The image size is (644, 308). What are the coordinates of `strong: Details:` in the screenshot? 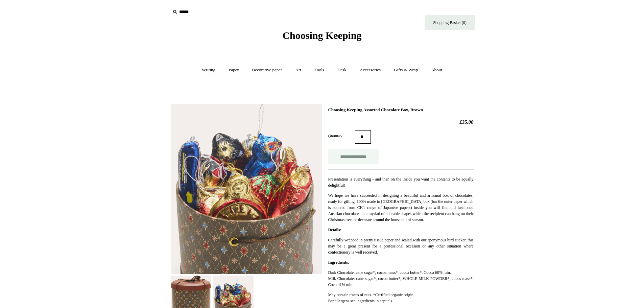 It's located at (334, 230).